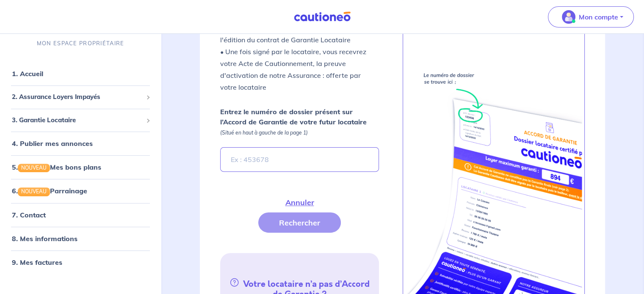 The image size is (644, 294). Describe the element at coordinates (27, 74) in the screenshot. I see `a: 1. Accueil` at that location.